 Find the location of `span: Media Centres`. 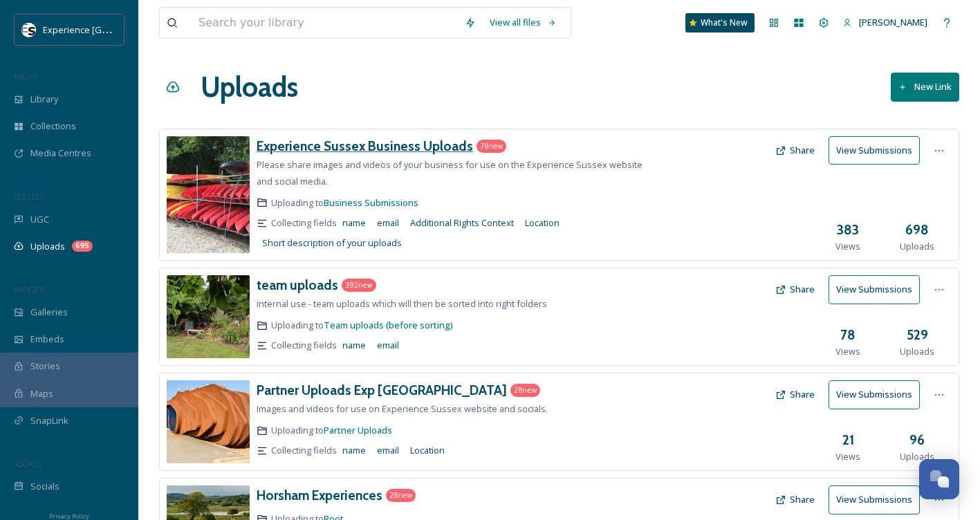

span: Media Centres is located at coordinates (61, 153).